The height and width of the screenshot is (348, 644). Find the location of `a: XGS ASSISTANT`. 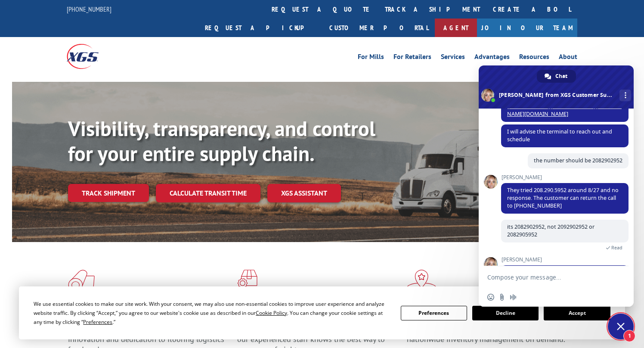

a: XGS ASSISTANT is located at coordinates (304, 193).